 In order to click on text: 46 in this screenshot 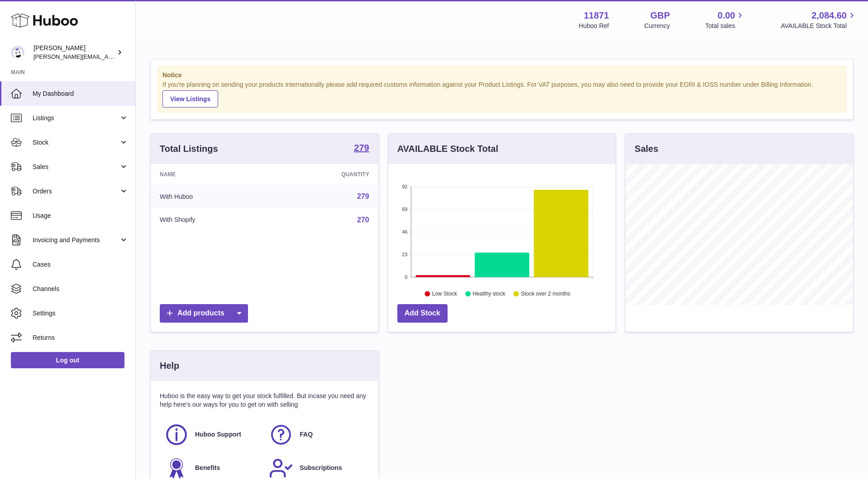, I will do `click(404, 232)`.